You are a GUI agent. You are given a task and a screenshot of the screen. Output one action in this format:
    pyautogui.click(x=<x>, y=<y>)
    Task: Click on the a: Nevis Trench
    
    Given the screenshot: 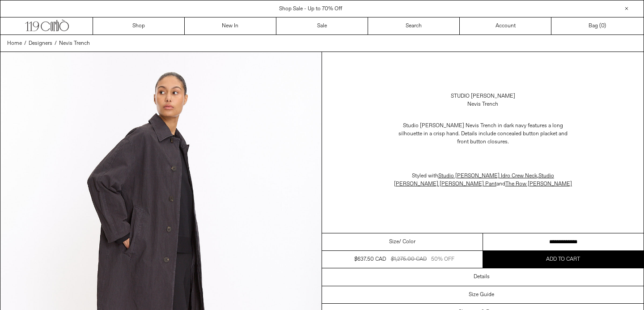 What is the action you would take?
    pyautogui.click(x=74, y=44)
    